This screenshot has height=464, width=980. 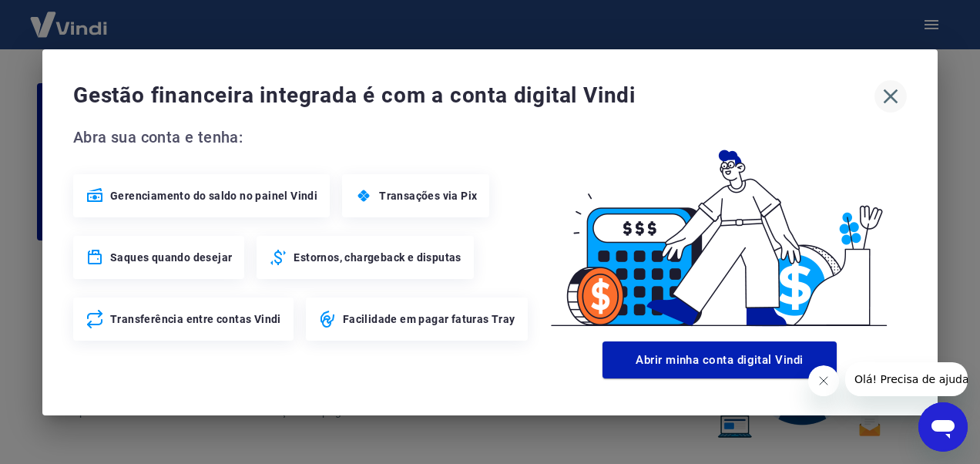 I want to click on button: Abrir minha conta digital Vindi, so click(x=719, y=360).